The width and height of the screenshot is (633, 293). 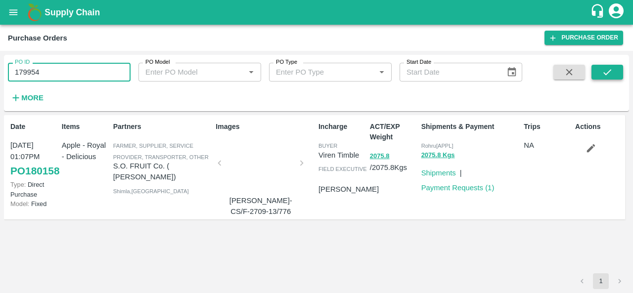 What do you see at coordinates (22, 62) in the screenshot?
I see `label: PO ID` at bounding box center [22, 62].